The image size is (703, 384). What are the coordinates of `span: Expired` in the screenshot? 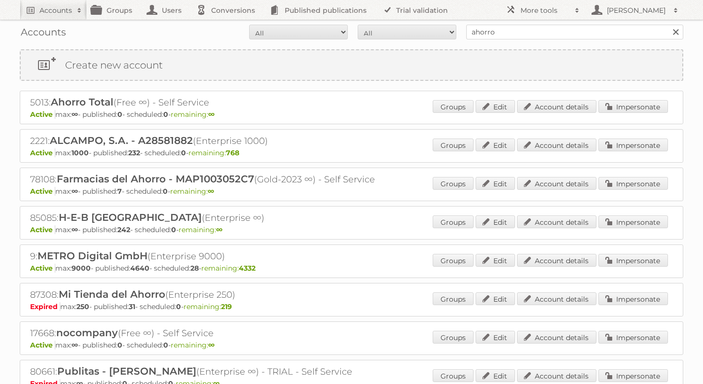 It's located at (45, 307).